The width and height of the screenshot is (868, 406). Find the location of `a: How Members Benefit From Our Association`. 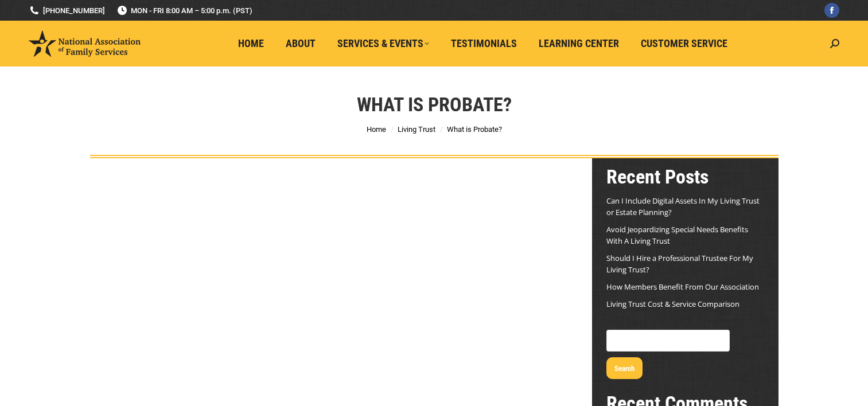

a: How Members Benefit From Our Association is located at coordinates (683, 286).